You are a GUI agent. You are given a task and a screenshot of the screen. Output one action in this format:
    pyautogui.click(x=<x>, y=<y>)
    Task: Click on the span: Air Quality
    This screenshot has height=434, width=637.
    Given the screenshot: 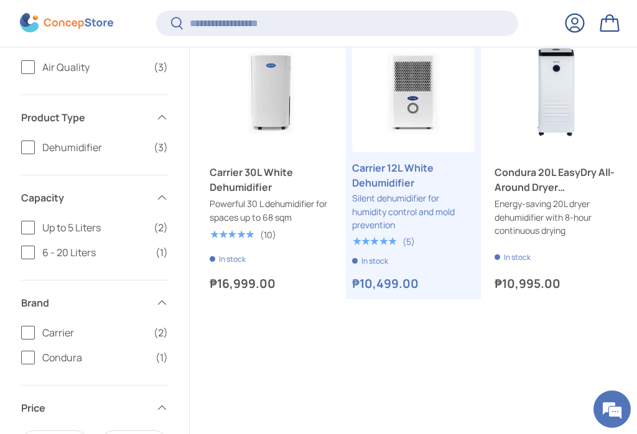 What is the action you would take?
    pyautogui.click(x=94, y=67)
    